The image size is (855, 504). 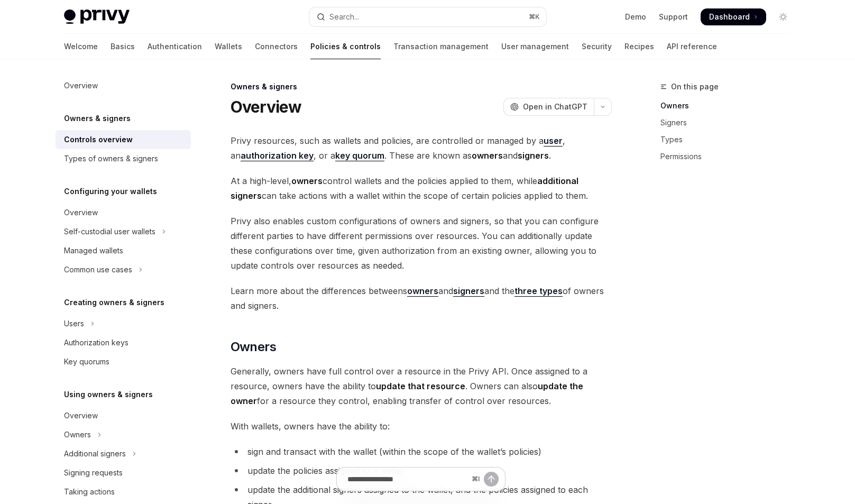 I want to click on span: Generally, owners have full control over a resource in the Privy API. Once assigned to a resource..., so click(x=421, y=386).